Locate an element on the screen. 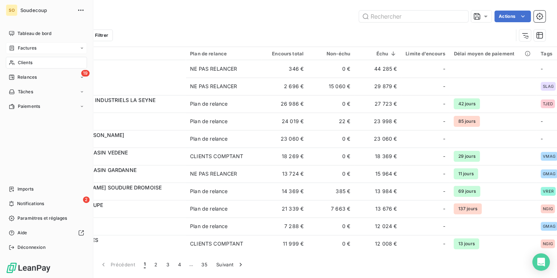 This screenshot has height=278, width=557. div: Encours total is located at coordinates (285, 54).